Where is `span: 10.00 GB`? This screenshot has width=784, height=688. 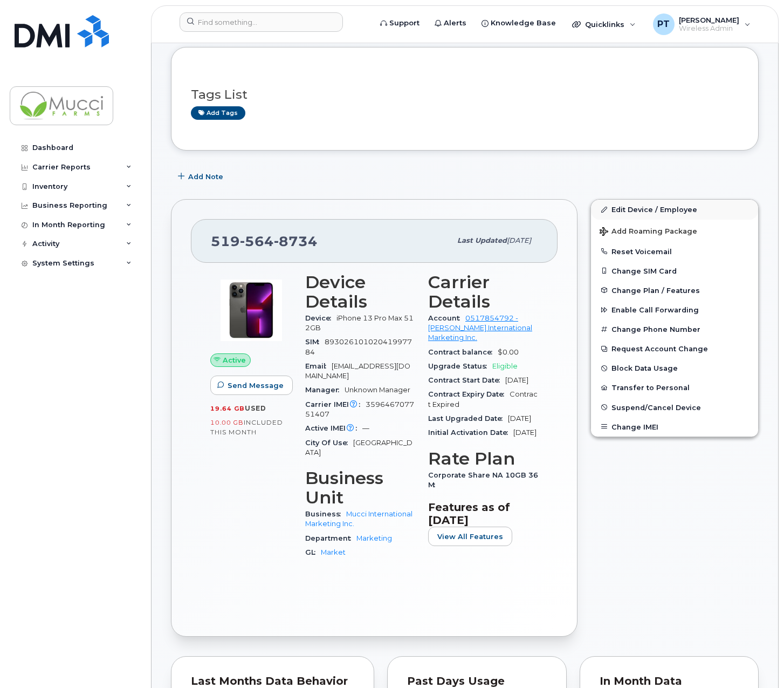 span: 10.00 GB is located at coordinates (227, 422).